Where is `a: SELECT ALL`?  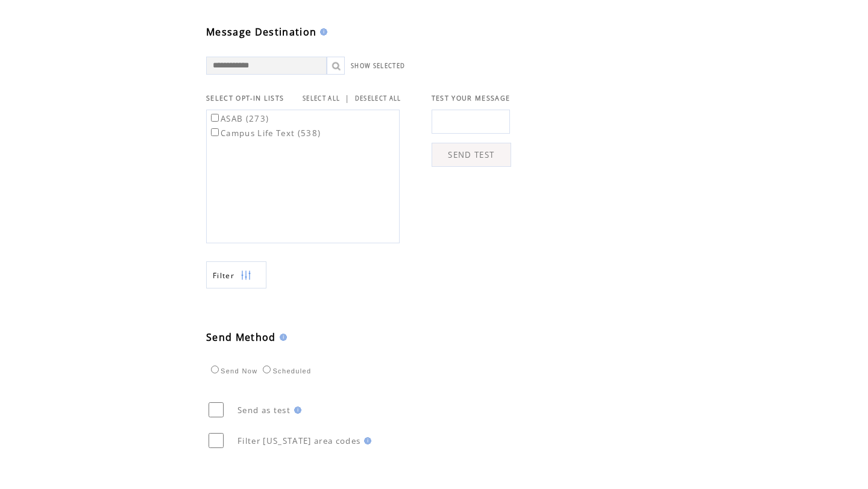
a: SELECT ALL is located at coordinates (321, 98).